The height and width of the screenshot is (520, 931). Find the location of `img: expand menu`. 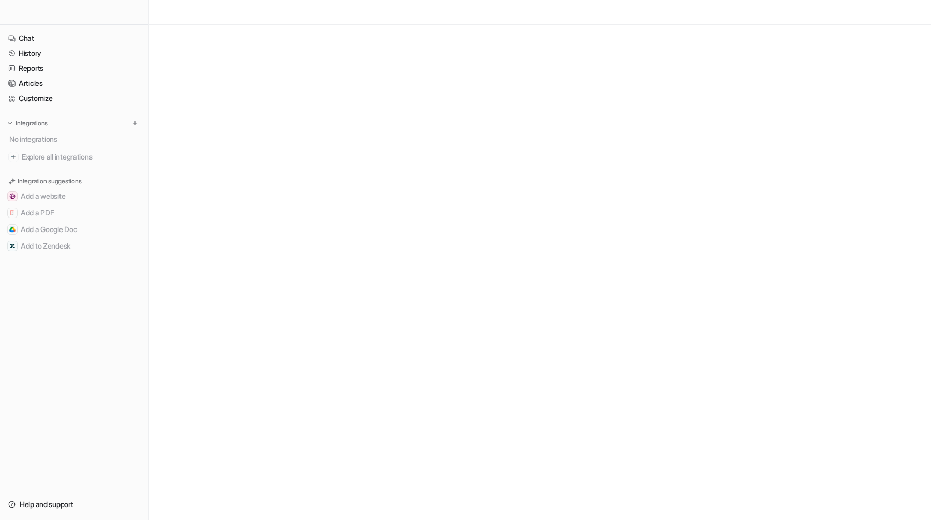

img: expand menu is located at coordinates (10, 123).